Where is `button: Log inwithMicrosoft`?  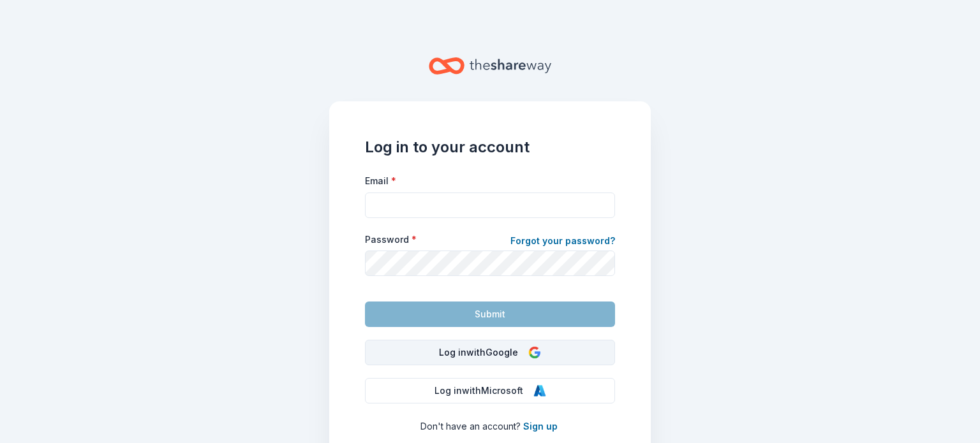 button: Log inwithMicrosoft is located at coordinates (490, 391).